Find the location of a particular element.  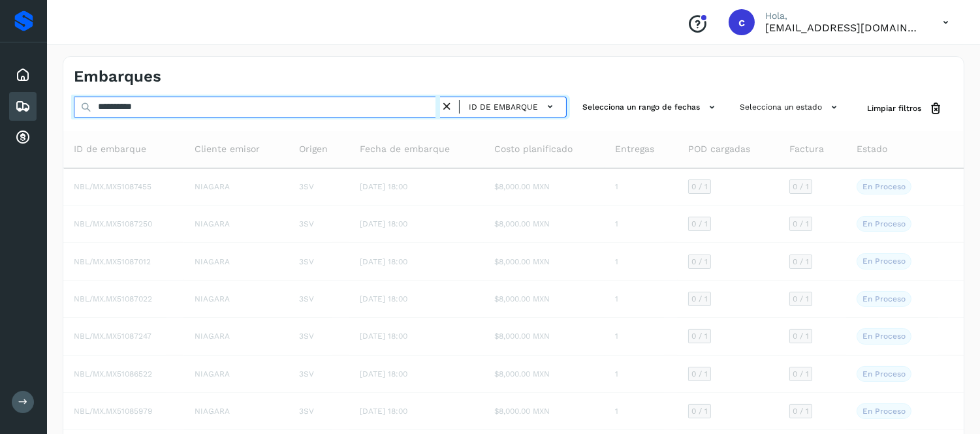

span: NBL/MX.MX51086522 is located at coordinates (113, 374).